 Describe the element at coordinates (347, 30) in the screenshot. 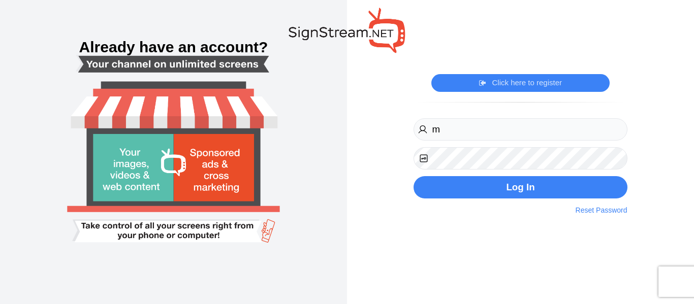

I see `img: SignStream.NET` at that location.